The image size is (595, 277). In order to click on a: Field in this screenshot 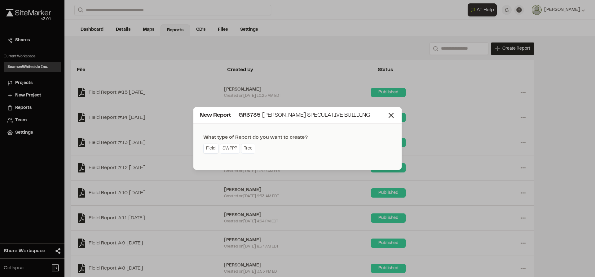, I will do `click(211, 148)`.